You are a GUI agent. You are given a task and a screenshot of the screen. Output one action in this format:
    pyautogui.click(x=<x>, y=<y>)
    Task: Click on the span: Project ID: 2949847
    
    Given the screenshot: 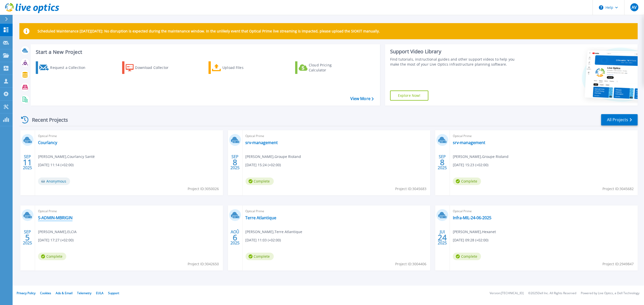 What is the action you would take?
    pyautogui.click(x=618, y=264)
    